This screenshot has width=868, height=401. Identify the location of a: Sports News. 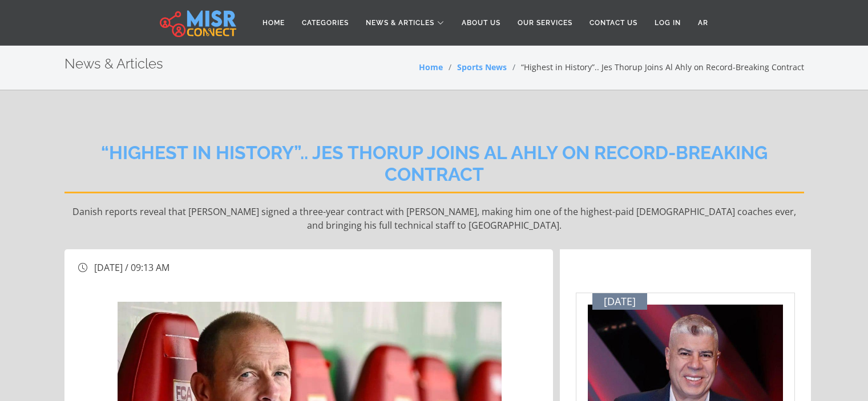
(482, 66).